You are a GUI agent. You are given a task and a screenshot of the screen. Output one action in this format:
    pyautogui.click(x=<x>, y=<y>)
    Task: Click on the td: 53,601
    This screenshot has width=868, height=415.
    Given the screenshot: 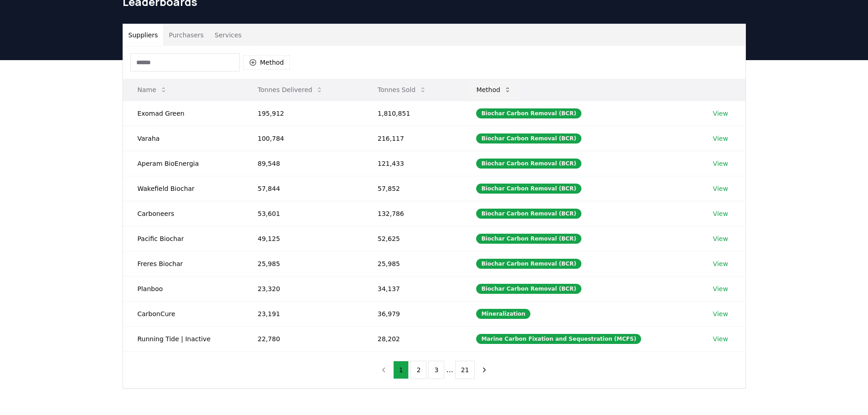 What is the action you would take?
    pyautogui.click(x=303, y=213)
    